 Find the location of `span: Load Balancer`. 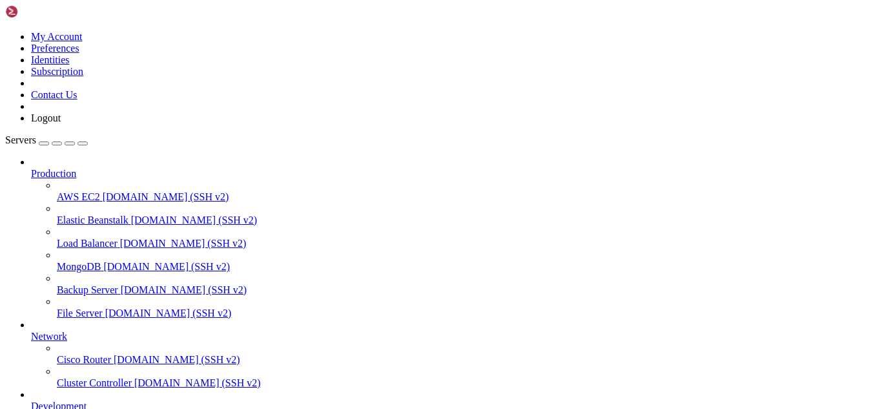

span: Load Balancer is located at coordinates (87, 243).